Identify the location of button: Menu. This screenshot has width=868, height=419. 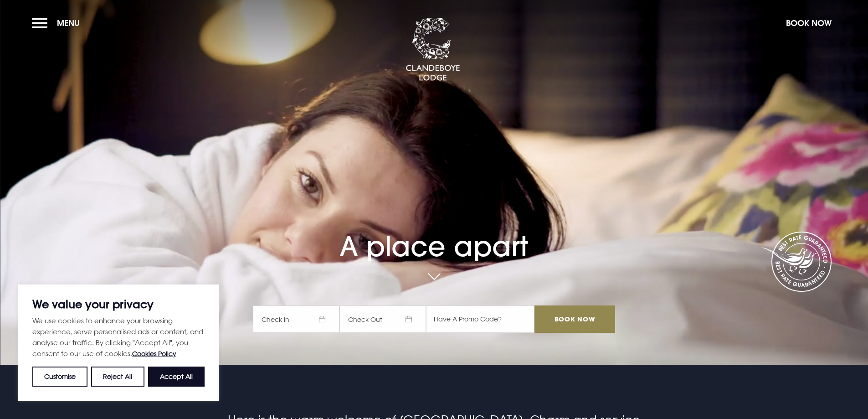
(58, 23).